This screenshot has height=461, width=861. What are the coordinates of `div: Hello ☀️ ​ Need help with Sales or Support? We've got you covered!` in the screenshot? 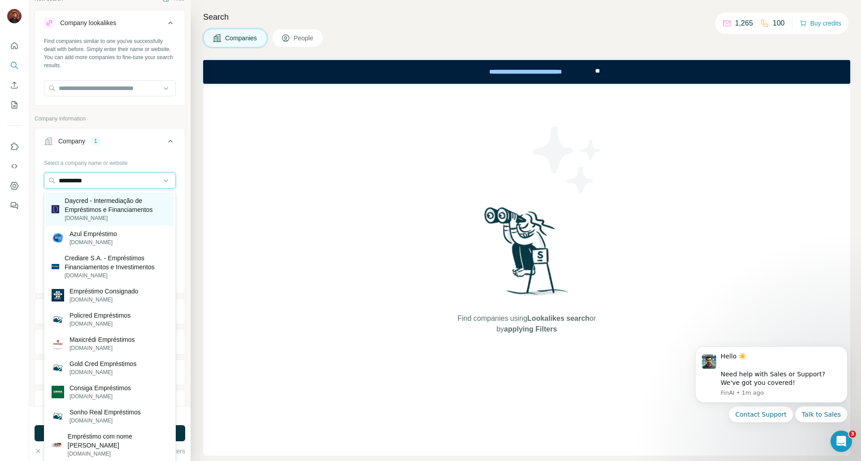 It's located at (99, 33).